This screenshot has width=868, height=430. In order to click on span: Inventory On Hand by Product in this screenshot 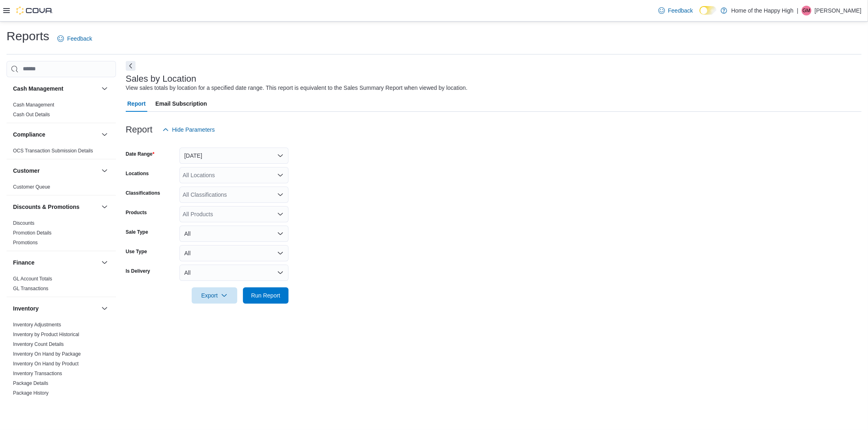, I will do `click(46, 364)`.